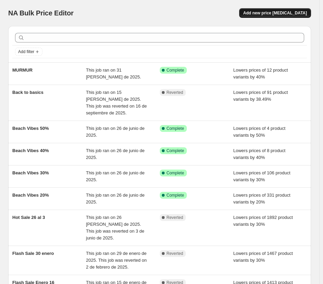 This screenshot has width=323, height=284. I want to click on span: Lowers prices of 8 product variants by 40%, so click(259, 154).